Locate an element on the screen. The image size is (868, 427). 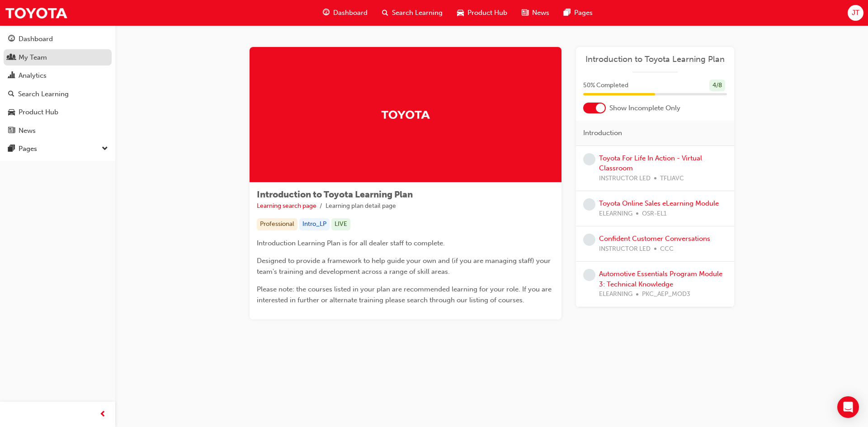
span: Please note: the courses listed in your plan are recommended learning for your role. If you are i... is located at coordinates (405, 295).